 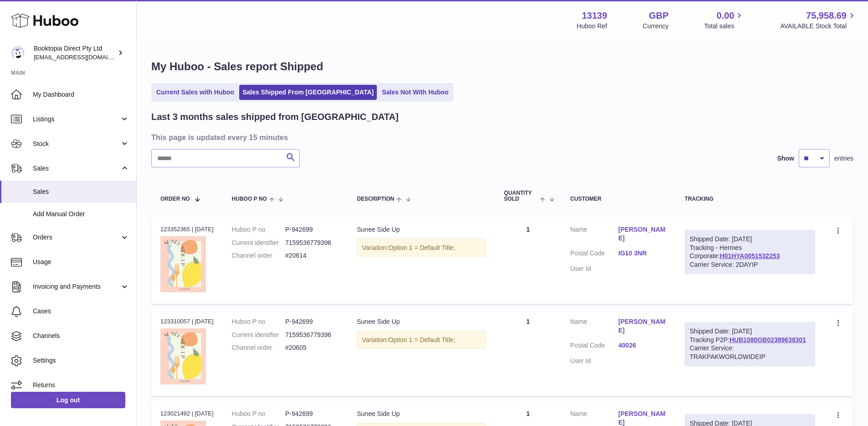 What do you see at coordinates (750, 344) in the screenshot?
I see `div: Tracking P2P:` at bounding box center [750, 344].